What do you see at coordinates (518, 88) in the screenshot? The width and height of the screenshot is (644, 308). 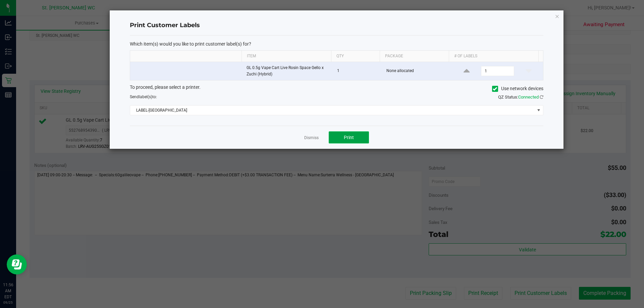 I see `label: Use network devices` at bounding box center [518, 88].